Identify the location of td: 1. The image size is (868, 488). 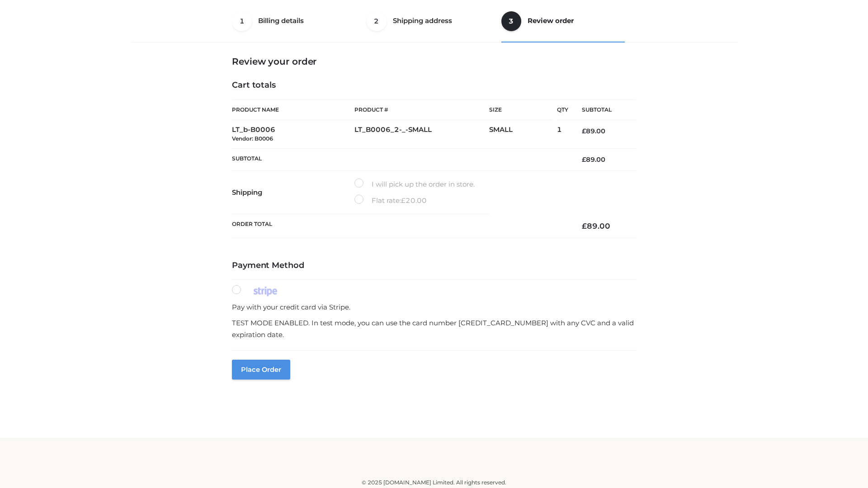
(562, 134).